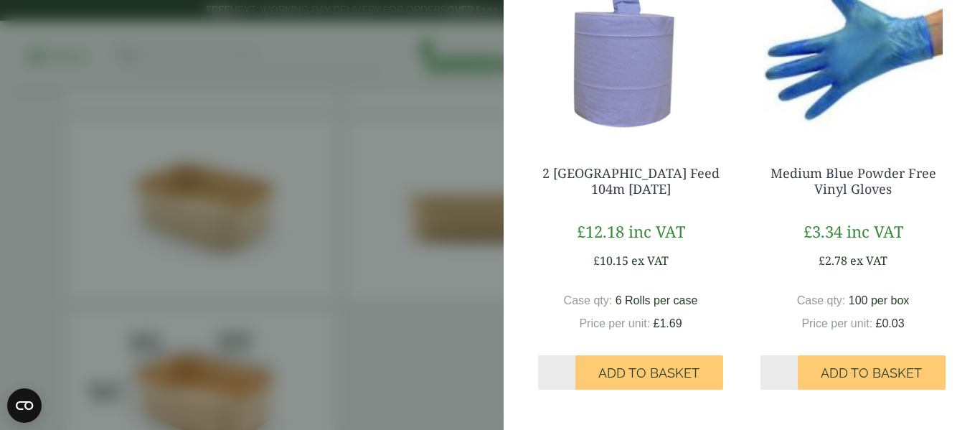 This screenshot has height=430, width=980. What do you see at coordinates (890, 323) in the screenshot?
I see `bdi: 0.03` at bounding box center [890, 323].